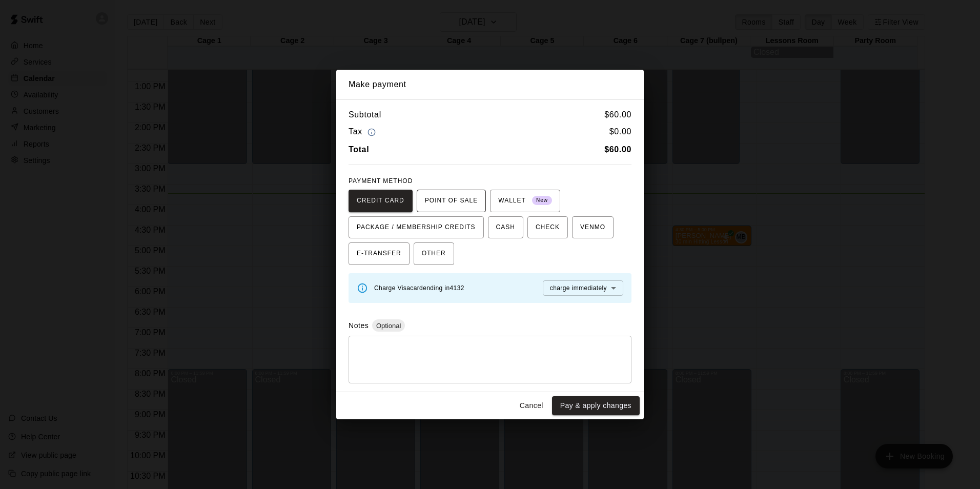 Image resolution: width=980 pixels, height=489 pixels. Describe the element at coordinates (596, 405) in the screenshot. I see `button: Pay & apply changes` at that location.